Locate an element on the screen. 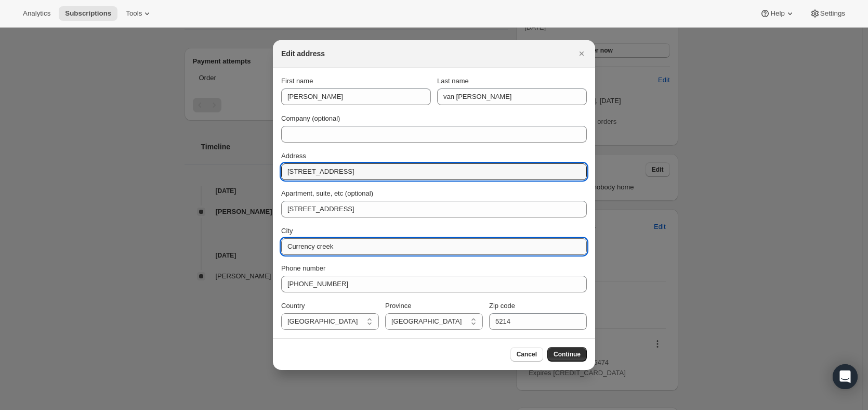 The width and height of the screenshot is (868, 410). span: Continue is located at coordinates (567, 354).